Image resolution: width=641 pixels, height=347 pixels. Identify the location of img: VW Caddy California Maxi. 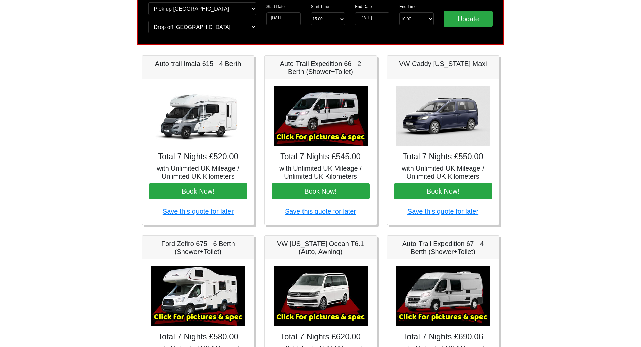
(443, 116).